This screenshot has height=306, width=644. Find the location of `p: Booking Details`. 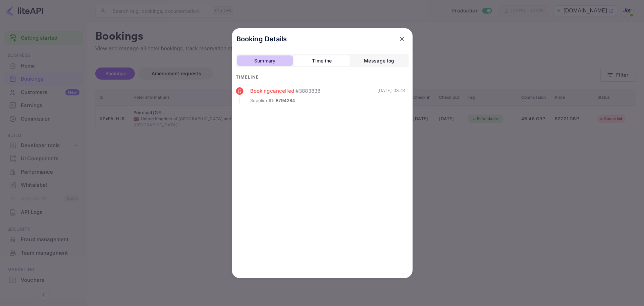

p: Booking Details is located at coordinates (261, 39).